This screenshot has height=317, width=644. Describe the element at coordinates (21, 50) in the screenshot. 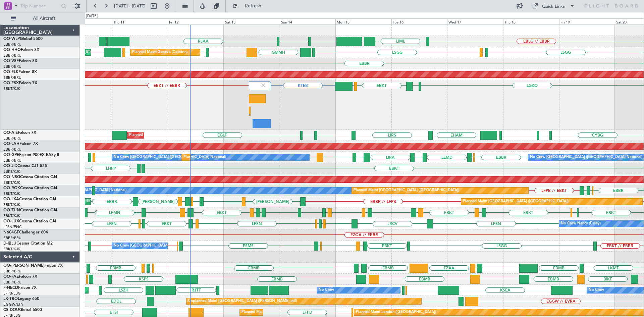

I see `a: OO-HHOFalcon 8X` at that location.